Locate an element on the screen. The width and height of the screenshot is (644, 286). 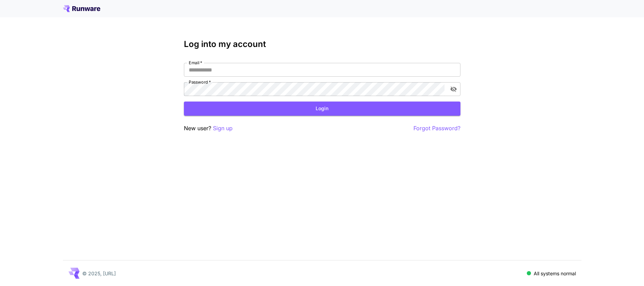
button: Forgot Password? is located at coordinates (437, 128).